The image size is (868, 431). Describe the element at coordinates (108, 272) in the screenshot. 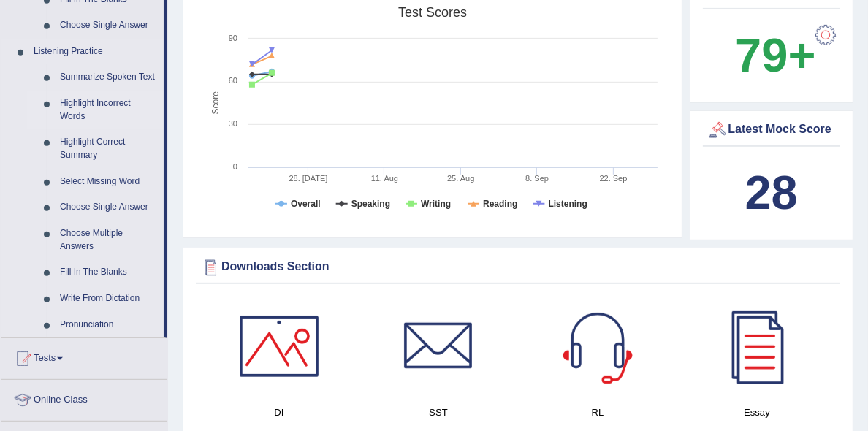

I see `a: Fill In The Blanks` at that location.